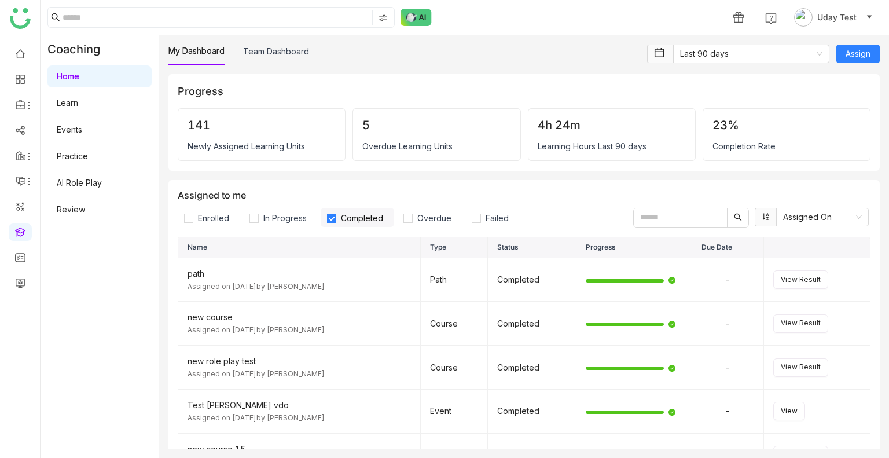  I want to click on th: Type, so click(454, 248).